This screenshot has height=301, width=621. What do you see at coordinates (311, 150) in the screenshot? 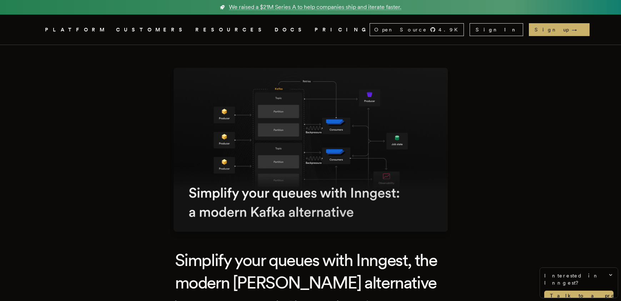
I see `img: Featured image for Simplify your queues with Inngest, the modern Kafka alternative blog post` at bounding box center [311, 150].